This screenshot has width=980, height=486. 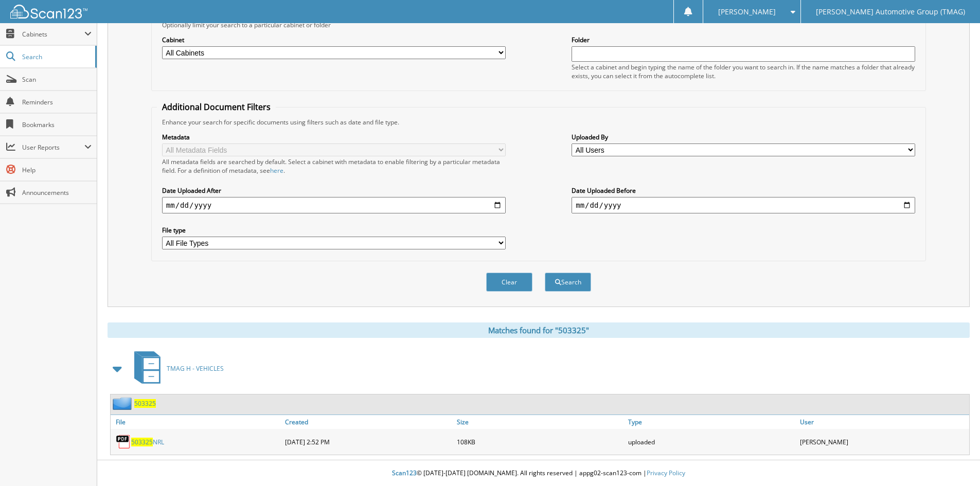 I want to click on input: start, so click(x=334, y=205).